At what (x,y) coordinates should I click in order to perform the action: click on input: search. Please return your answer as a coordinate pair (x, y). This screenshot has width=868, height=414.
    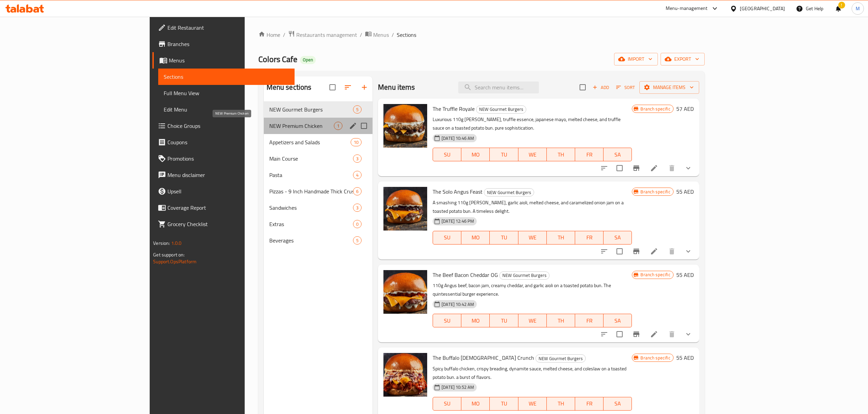
    Looking at the image, I should click on (499, 87).